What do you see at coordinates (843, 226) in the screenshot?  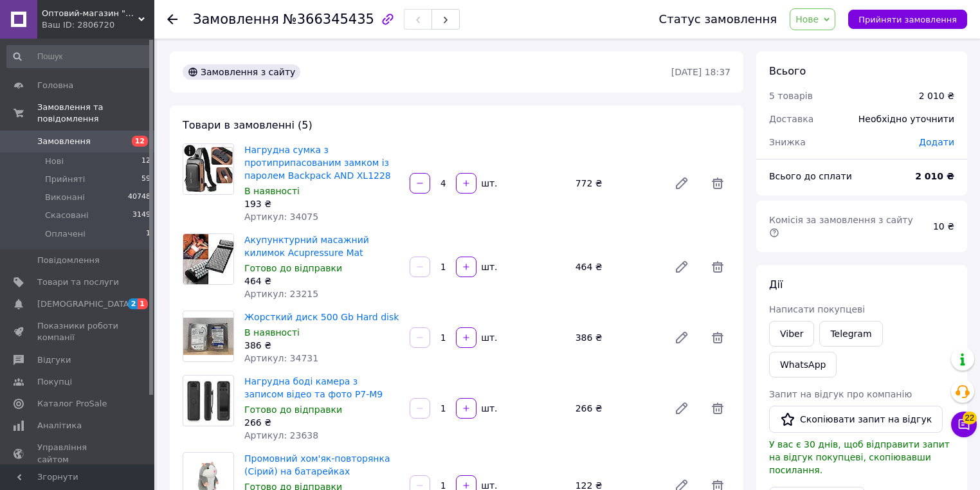 I see `span: Комісія за замовлення з сайту` at bounding box center [843, 226].